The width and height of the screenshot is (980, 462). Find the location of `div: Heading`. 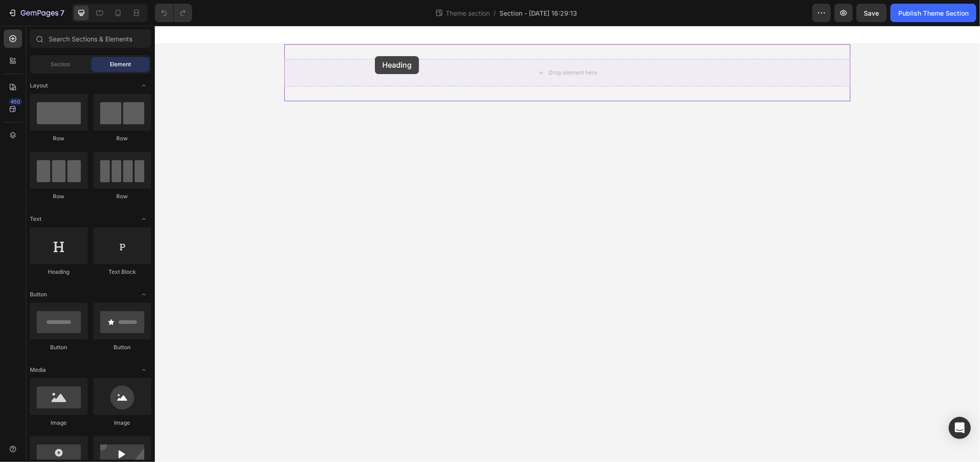

div: Heading is located at coordinates (59, 272).